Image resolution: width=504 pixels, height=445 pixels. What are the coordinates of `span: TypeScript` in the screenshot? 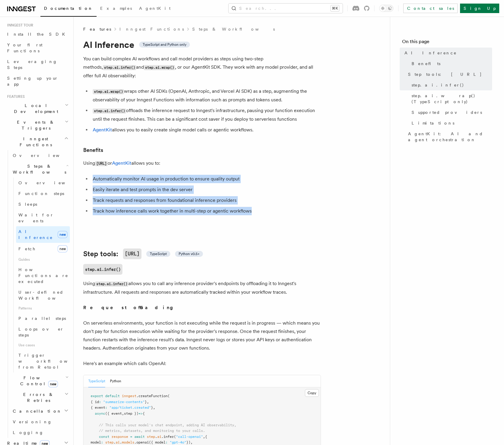 It's located at (158, 254).